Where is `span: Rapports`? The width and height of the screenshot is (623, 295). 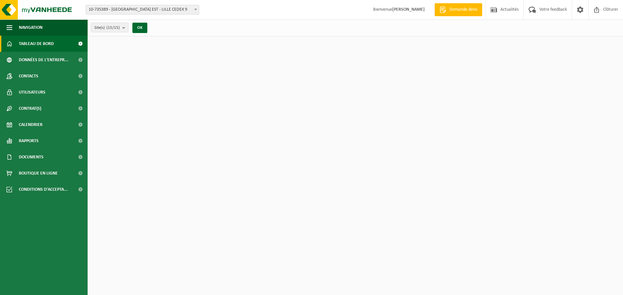
span: Rapports is located at coordinates (29, 141).